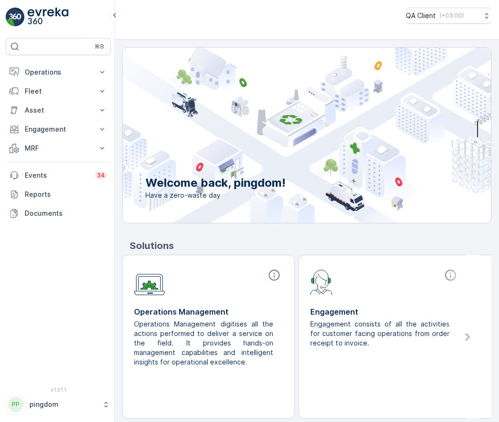 This screenshot has height=422, width=499. What do you see at coordinates (16, 405) in the screenshot?
I see `div: PP` at bounding box center [16, 405].